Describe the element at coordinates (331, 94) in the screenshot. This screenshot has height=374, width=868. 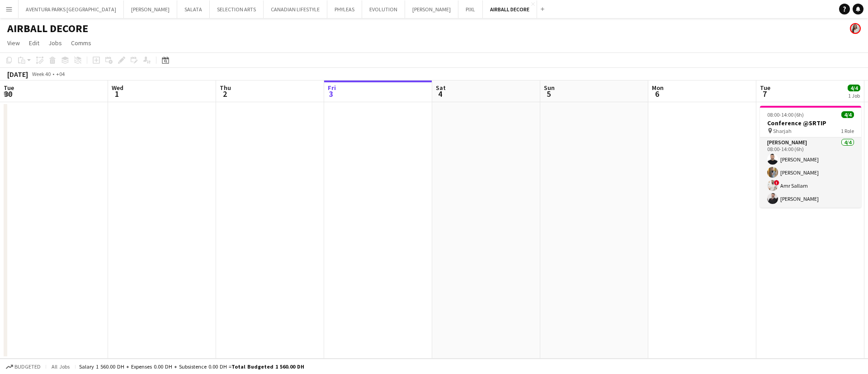
I see `span: 3` at that location.